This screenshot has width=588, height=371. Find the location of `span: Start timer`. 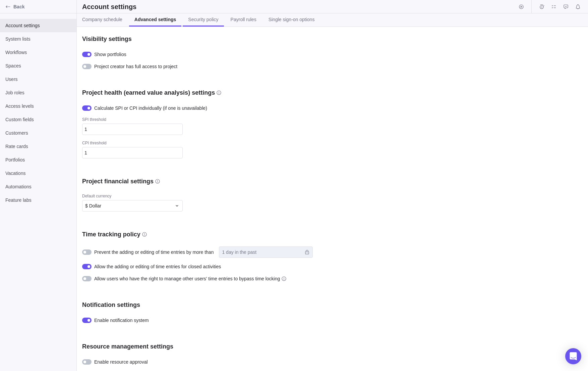

span: Start timer is located at coordinates (522, 7).